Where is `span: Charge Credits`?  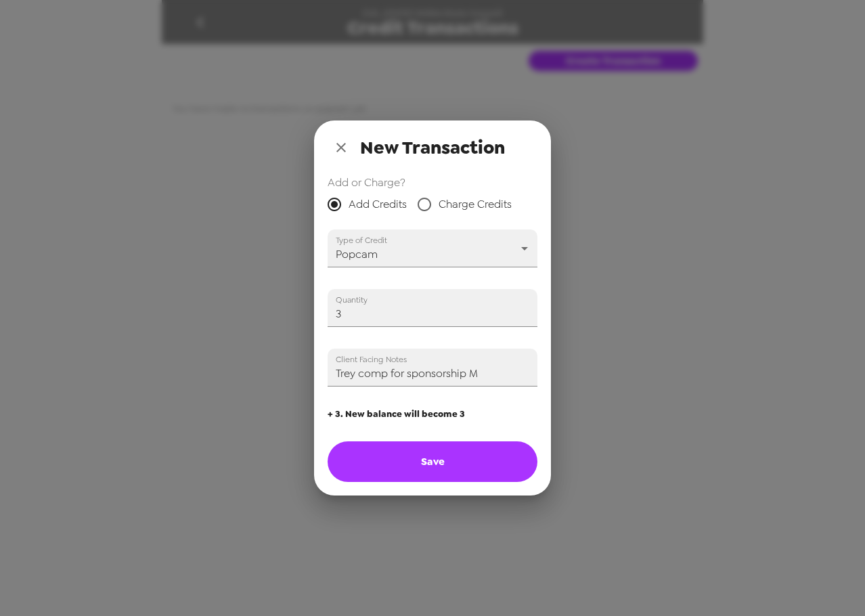
span: Charge Credits is located at coordinates (475, 205).